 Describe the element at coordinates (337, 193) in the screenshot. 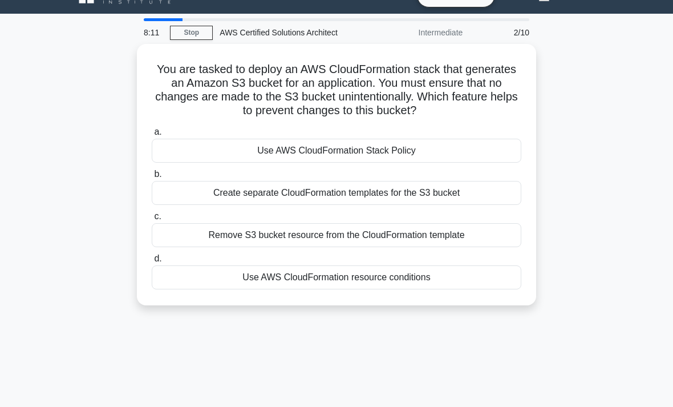

I see `div: Create separate CloudFormation templates for the S3 bucket` at that location.